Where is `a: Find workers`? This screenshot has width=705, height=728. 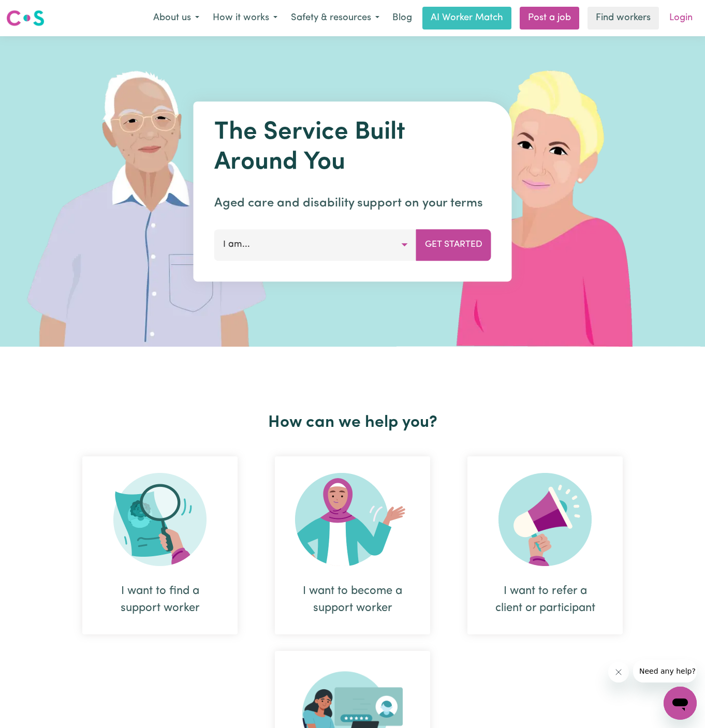
a: Find workers is located at coordinates (624, 18).